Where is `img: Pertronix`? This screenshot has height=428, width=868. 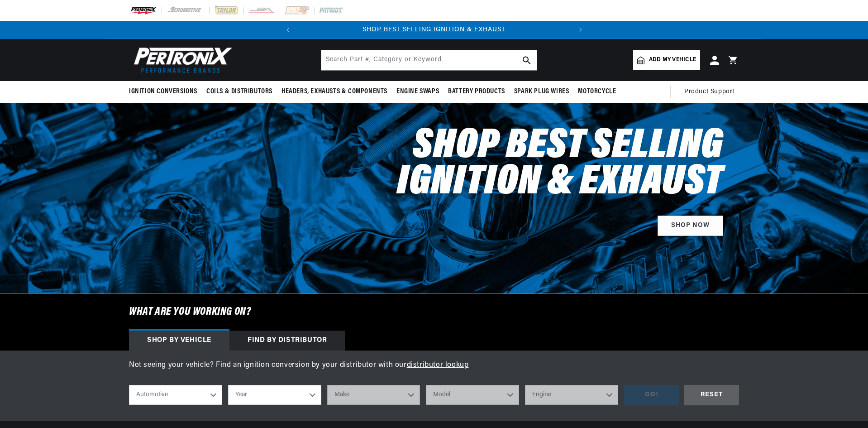
img: Pertronix is located at coordinates (181, 60).